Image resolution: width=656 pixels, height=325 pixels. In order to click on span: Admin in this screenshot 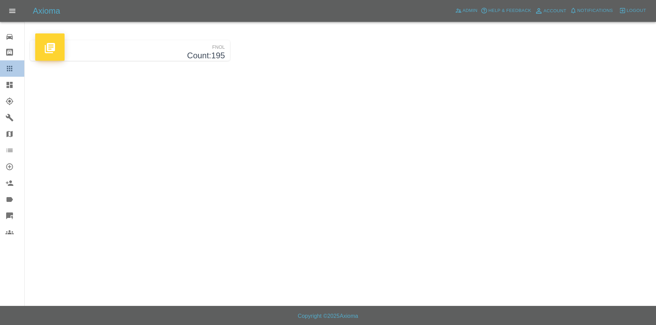, I will do `click(470, 11)`.